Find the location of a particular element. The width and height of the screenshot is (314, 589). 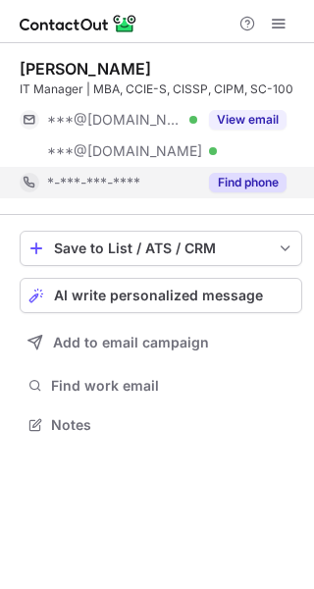

button: AI write personalized message is located at coordinates (161, 296).